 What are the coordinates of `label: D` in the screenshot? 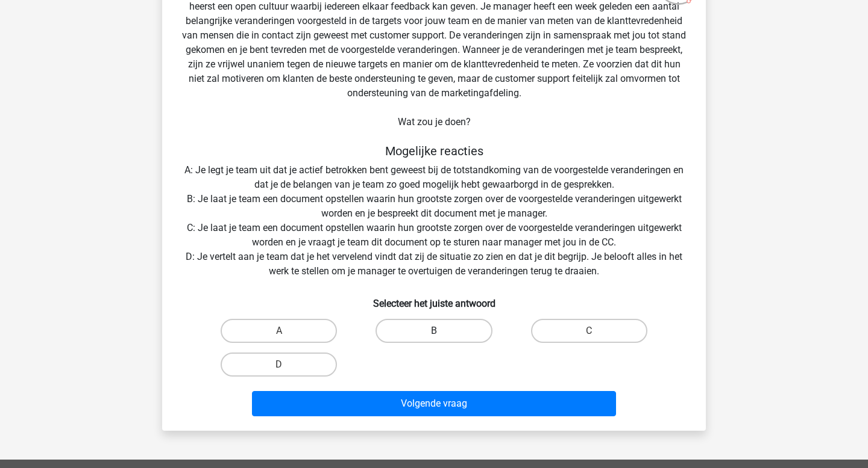 It's located at (278, 365).